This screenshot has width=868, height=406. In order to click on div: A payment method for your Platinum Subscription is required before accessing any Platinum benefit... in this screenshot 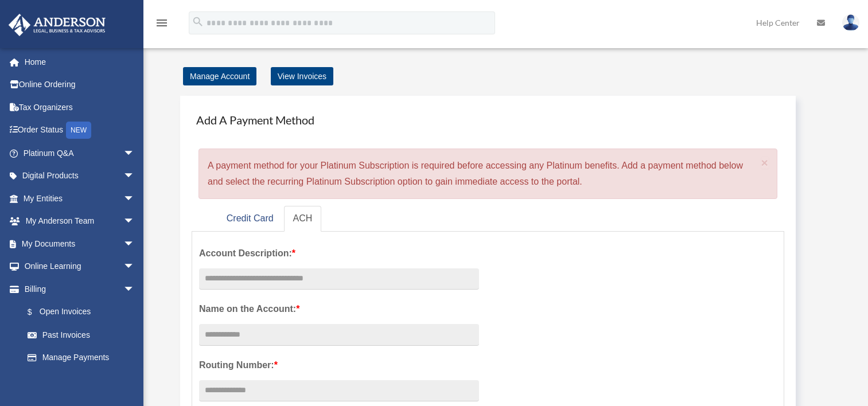, I will do `click(487, 174)`.